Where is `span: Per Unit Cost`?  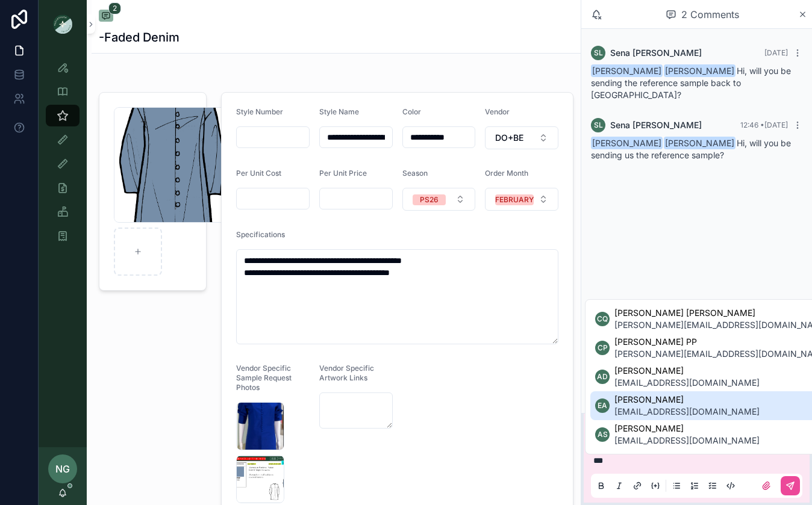 span: Per Unit Cost is located at coordinates (259, 173).